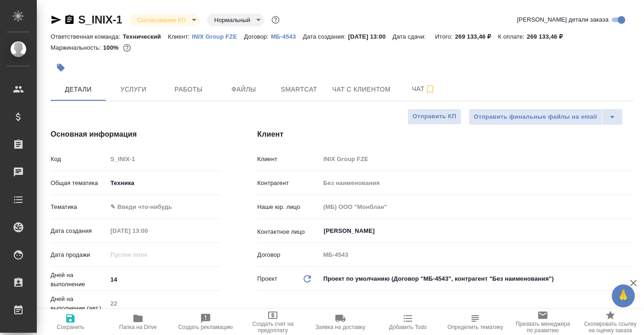  I want to click on span: Создать рекламацию, so click(205, 327).